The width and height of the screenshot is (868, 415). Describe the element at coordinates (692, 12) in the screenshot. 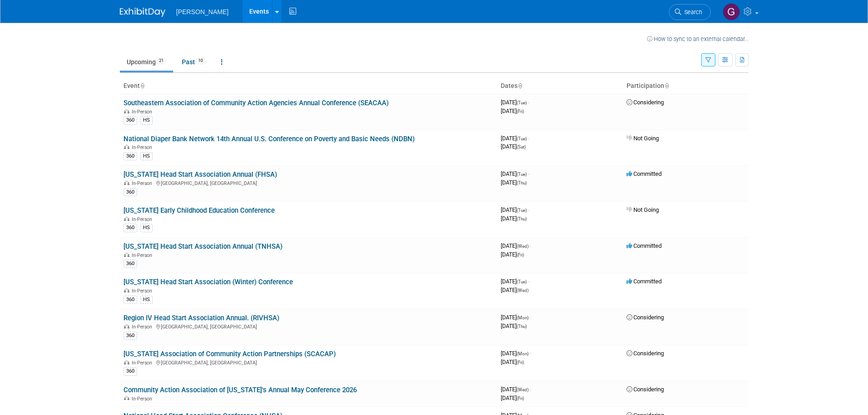

I see `span: Search` at that location.